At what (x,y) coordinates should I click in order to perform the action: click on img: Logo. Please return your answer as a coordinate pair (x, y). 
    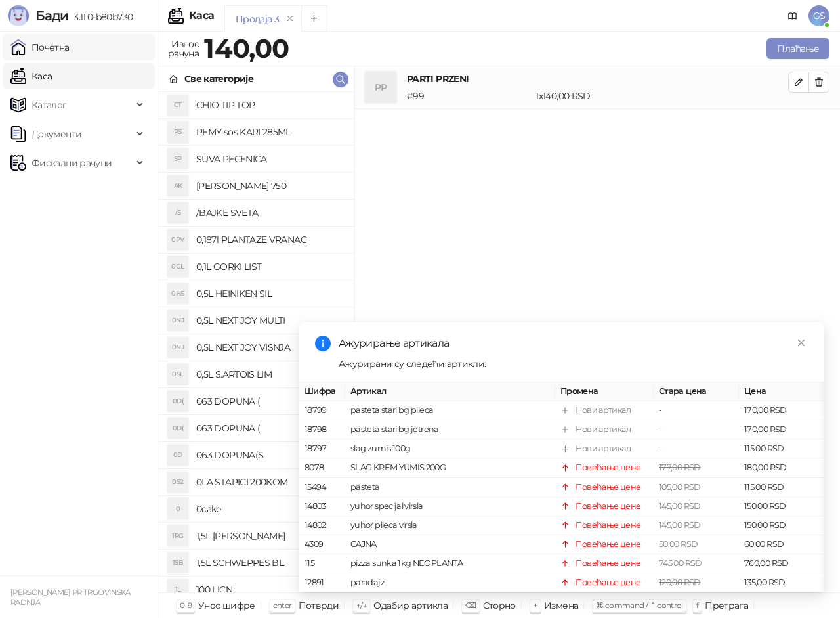
    Looking at the image, I should click on (19, 16).